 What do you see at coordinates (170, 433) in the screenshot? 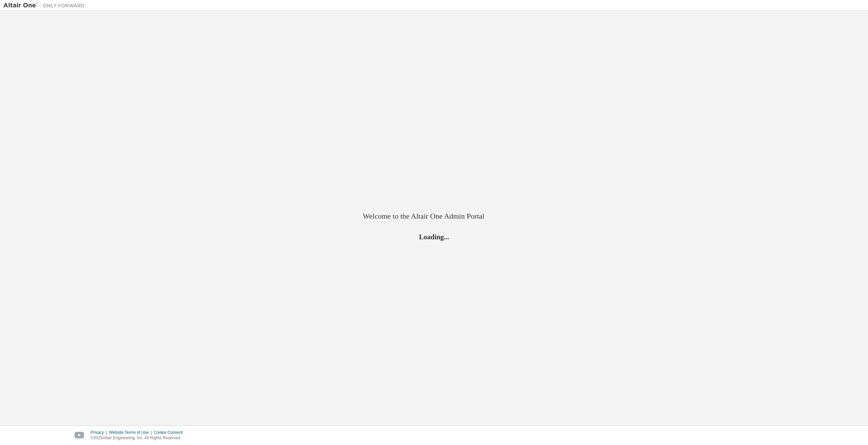
I see `div: Cookie Consent` at bounding box center [170, 433].